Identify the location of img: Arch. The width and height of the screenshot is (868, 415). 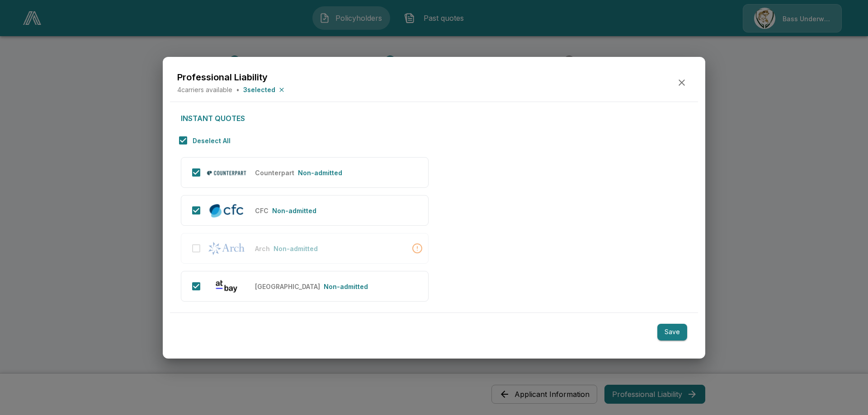
(227, 248).